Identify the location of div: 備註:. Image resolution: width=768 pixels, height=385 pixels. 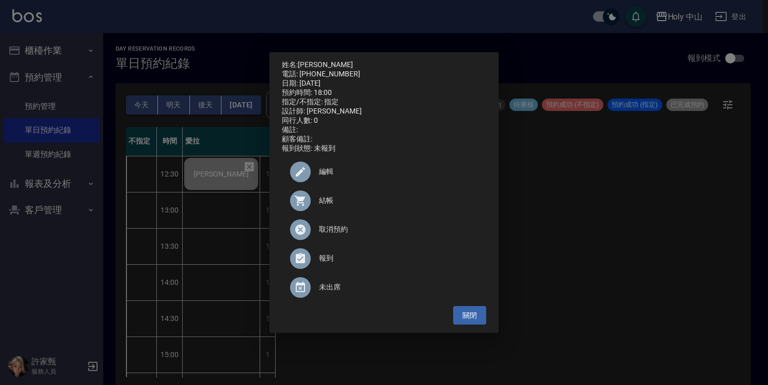
(384, 130).